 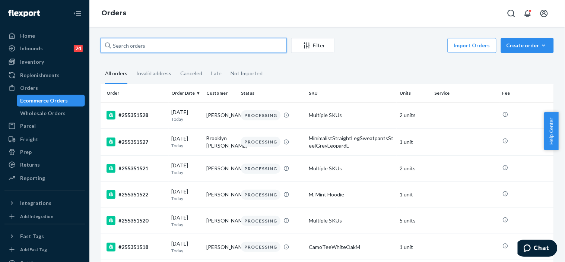 What do you see at coordinates (45, 249) in the screenshot?
I see `a: Add Fast Tag` at bounding box center [45, 249].